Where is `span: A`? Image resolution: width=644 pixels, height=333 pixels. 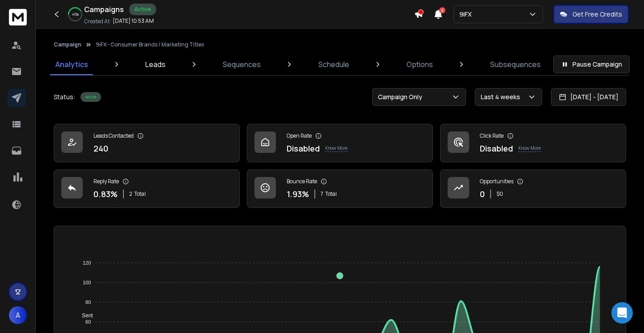
span: A is located at coordinates (18, 315).